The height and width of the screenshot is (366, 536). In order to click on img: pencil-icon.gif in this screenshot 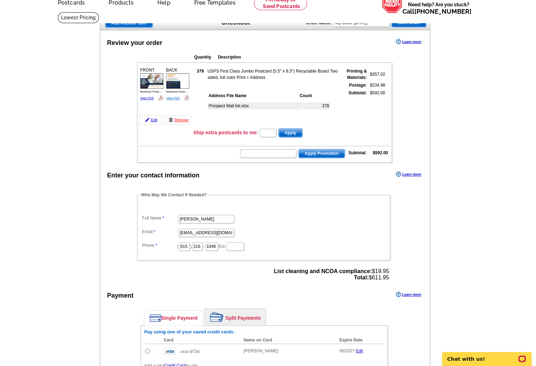, I will do `click(147, 120)`.